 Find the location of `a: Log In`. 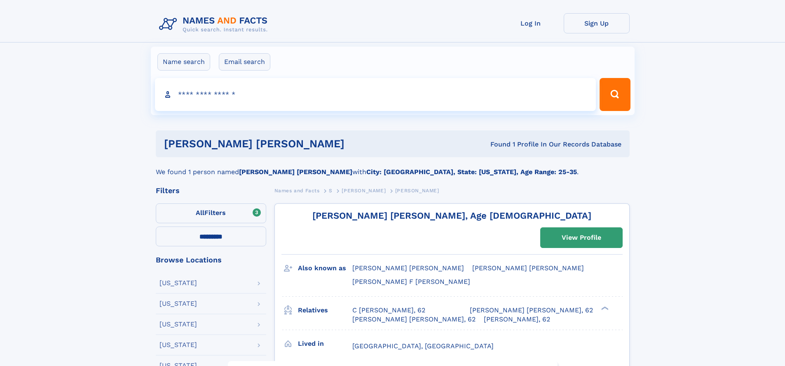

a: Log In is located at coordinates (531, 23).